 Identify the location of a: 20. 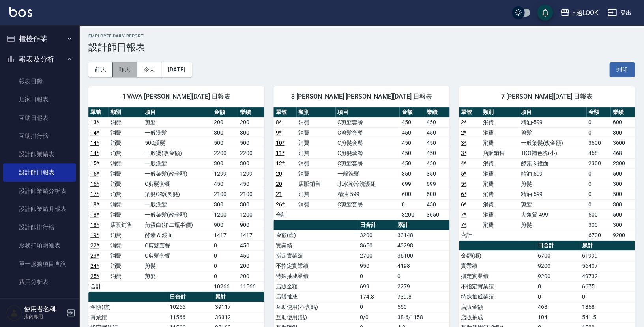
(279, 184).